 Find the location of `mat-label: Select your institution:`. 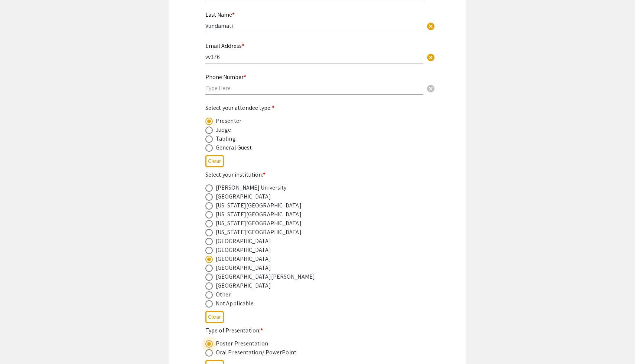

mat-label: Select your institution: is located at coordinates (235, 174).